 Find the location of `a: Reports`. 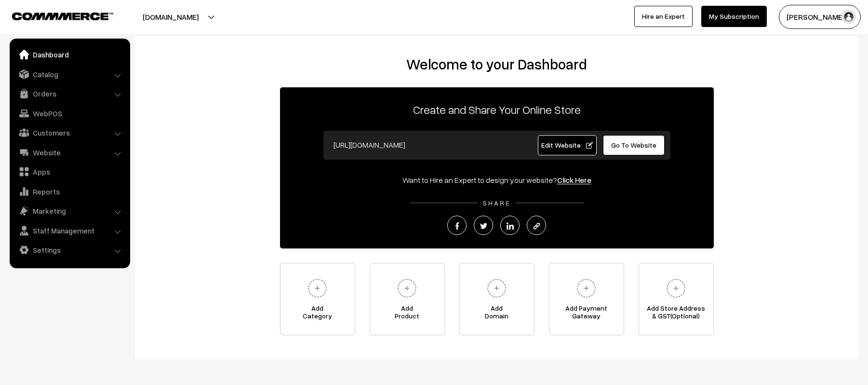

a: Reports is located at coordinates (70, 191).